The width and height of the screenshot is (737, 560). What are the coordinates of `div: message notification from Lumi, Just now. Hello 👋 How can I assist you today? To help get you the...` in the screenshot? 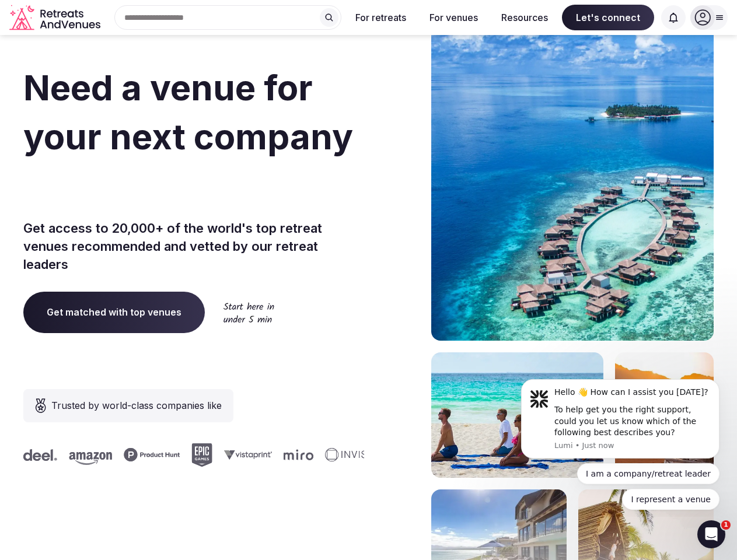 It's located at (116, 50).